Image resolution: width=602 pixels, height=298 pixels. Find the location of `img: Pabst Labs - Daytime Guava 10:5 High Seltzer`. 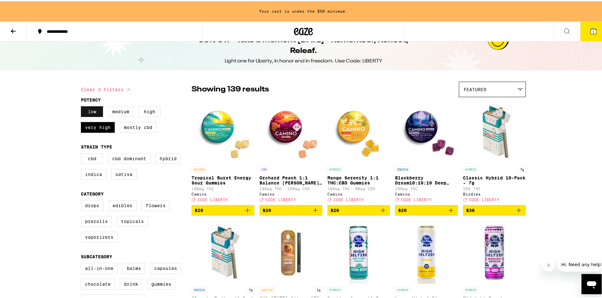

img: Pabst Labs - Daytime Guava 10:5 High Seltzer is located at coordinates (359, 251).